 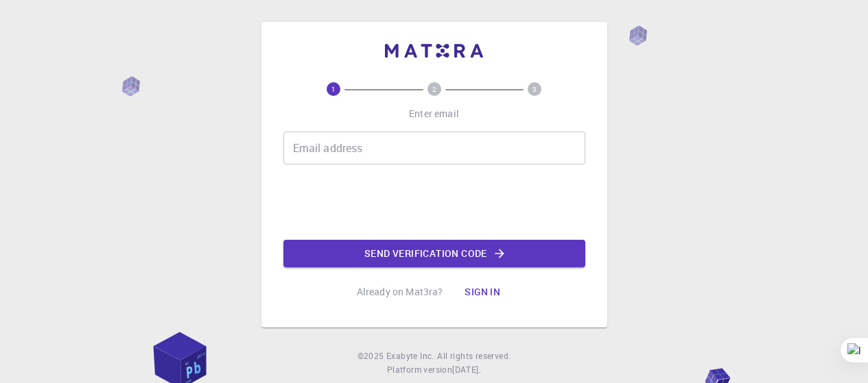 What do you see at coordinates (435, 254) in the screenshot?
I see `button: Send verification code` at bounding box center [435, 254].